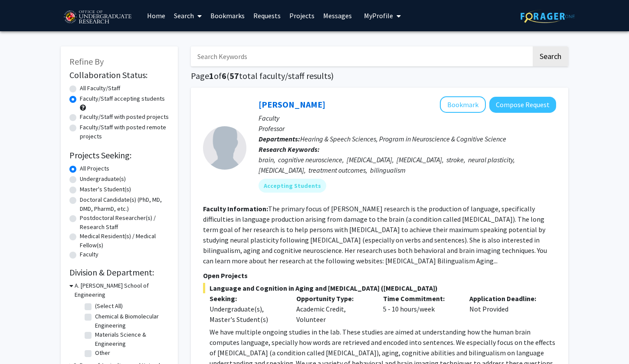 Image resolution: width=629 pixels, height=364 pixels. I want to click on p: Faculty, so click(407, 118).